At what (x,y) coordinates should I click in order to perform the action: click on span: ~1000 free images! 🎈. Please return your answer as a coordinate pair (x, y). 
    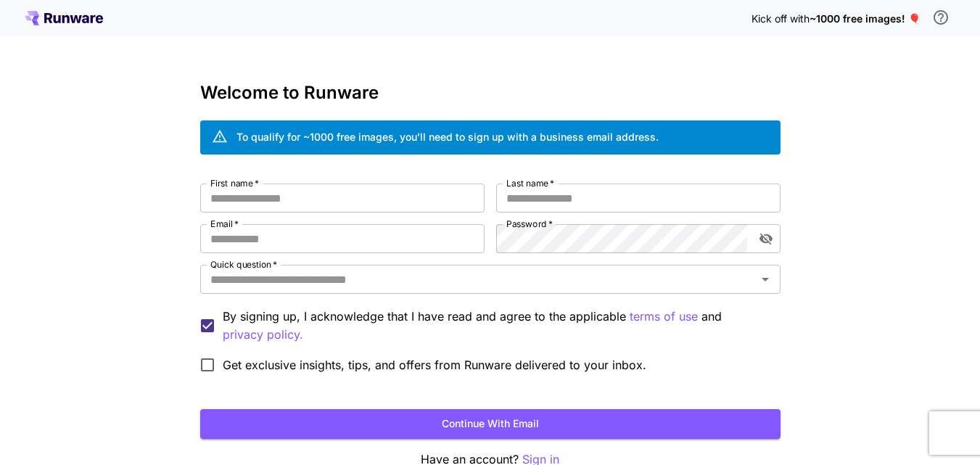
    Looking at the image, I should click on (864, 19).